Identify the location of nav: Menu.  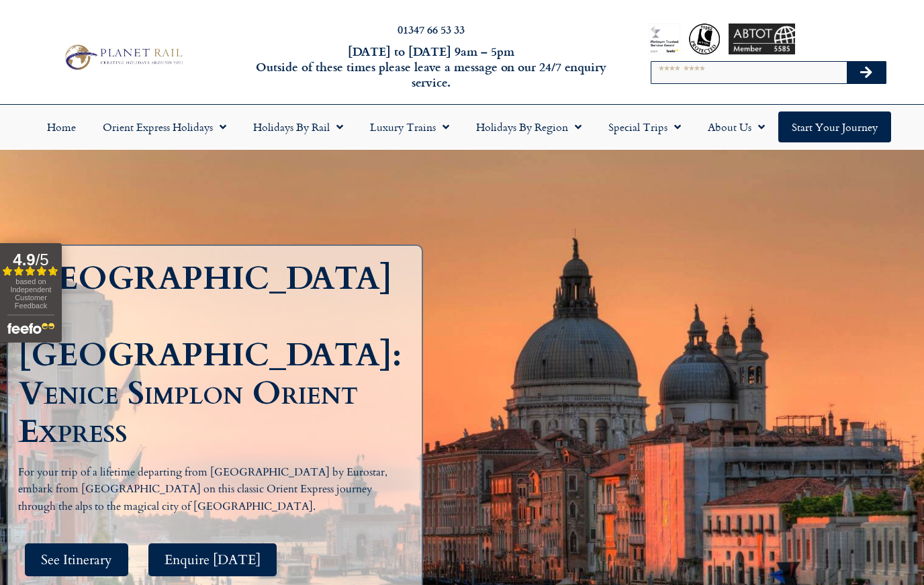
(462, 127).